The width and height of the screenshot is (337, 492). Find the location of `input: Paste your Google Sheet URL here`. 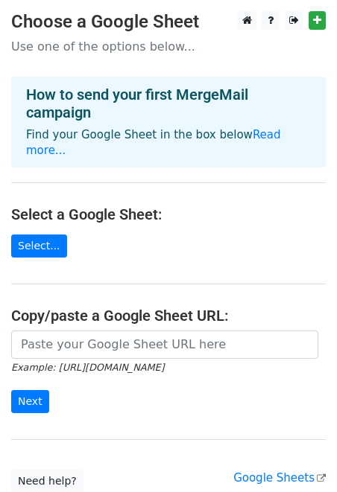

input: Paste your Google Sheet URL here is located at coordinates (165, 345).